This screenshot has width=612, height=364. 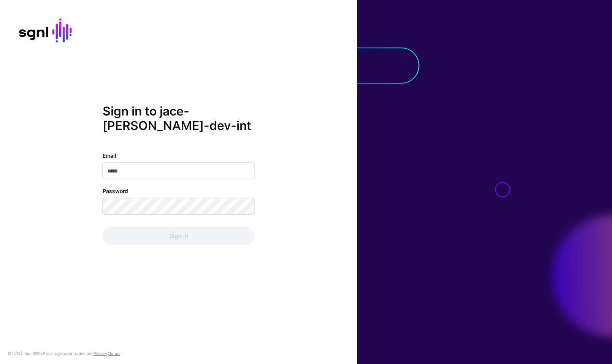 I want to click on a: Terms, so click(x=114, y=353).